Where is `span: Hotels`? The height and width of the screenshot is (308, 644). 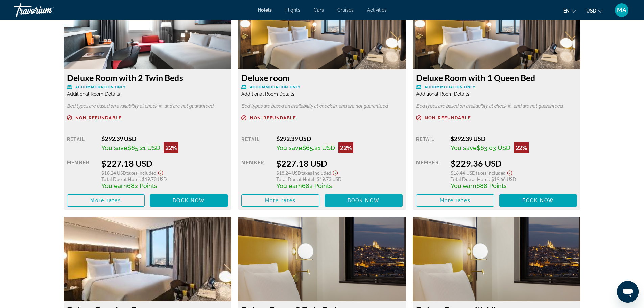
span: Hotels is located at coordinates (265, 10).